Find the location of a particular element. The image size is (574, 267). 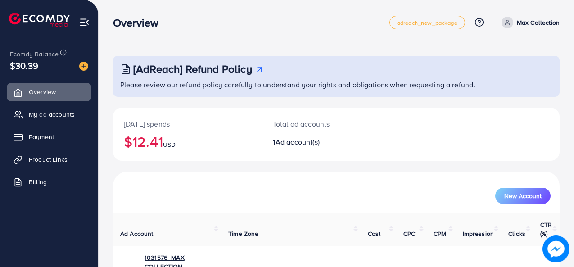

h3: [AdReach] Refund Policy is located at coordinates (193, 69).